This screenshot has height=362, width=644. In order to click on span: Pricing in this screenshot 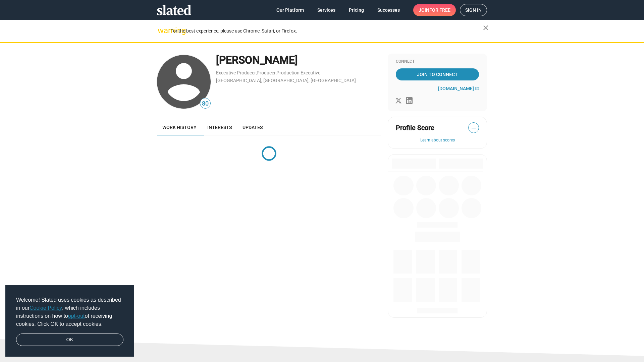, I will do `click(356, 10)`.